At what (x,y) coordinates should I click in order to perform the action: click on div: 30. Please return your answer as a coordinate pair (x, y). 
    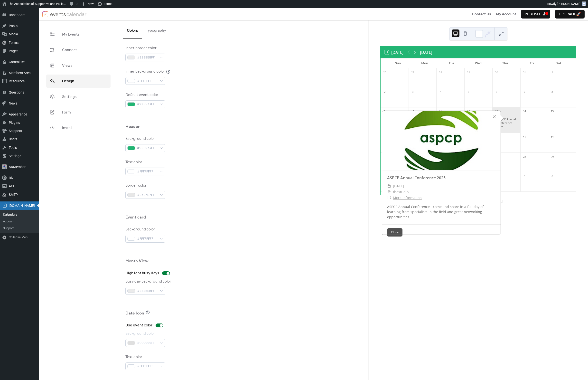
    Looking at the image, I should click on (496, 72).